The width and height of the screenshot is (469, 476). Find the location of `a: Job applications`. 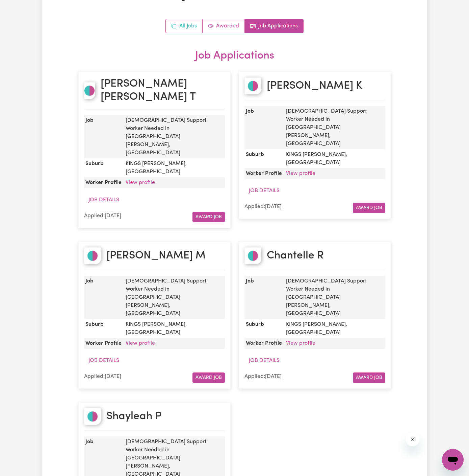

a: Job applications is located at coordinates (274, 26).